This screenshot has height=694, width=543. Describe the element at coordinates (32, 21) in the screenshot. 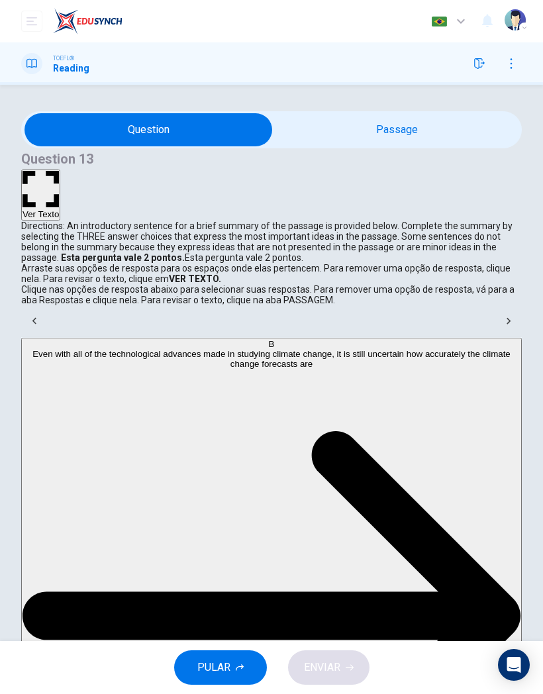

I see `button: open mobile menu` at that location.